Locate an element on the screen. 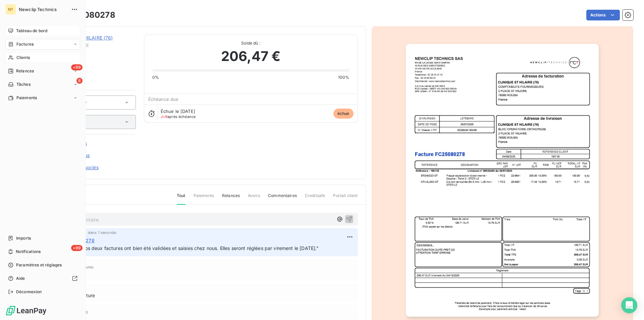 This screenshot has width=644, height=320. span: Tâches is located at coordinates (23, 84).